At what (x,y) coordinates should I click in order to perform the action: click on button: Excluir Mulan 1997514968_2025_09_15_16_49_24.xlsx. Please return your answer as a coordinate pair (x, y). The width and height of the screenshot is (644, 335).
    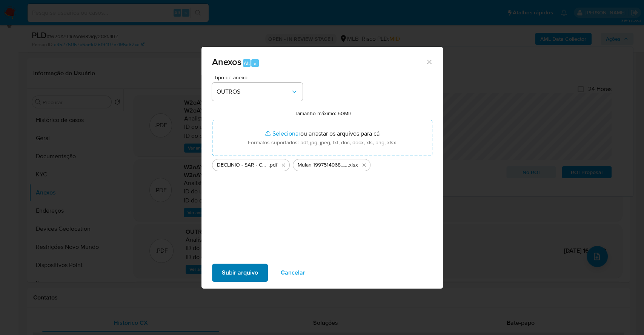
    Looking at the image, I should click on (364, 165).